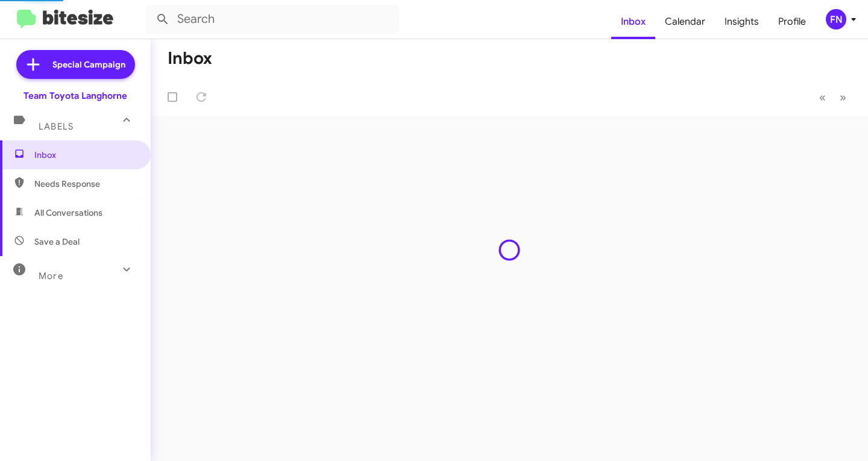 This screenshot has height=461, width=868. Describe the element at coordinates (822, 97) in the screenshot. I see `button: Previous` at that location.